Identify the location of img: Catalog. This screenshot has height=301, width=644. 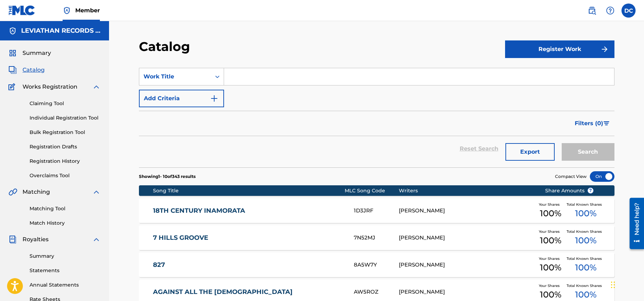
(13, 70).